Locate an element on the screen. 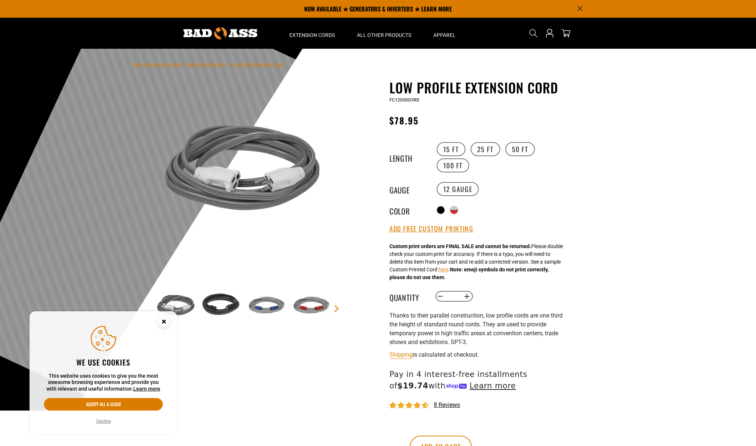 The height and width of the screenshot is (446, 756). span: Extension Cords is located at coordinates (312, 35).